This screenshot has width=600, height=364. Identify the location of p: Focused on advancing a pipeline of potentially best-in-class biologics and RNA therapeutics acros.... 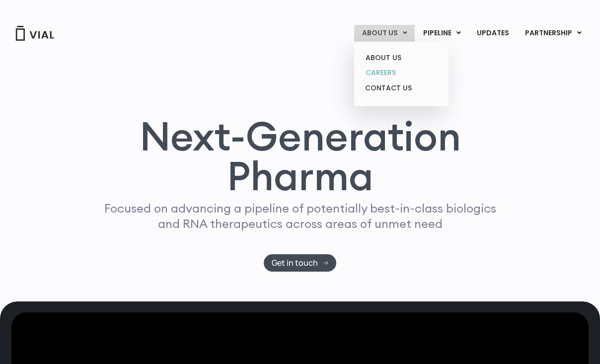
(300, 216).